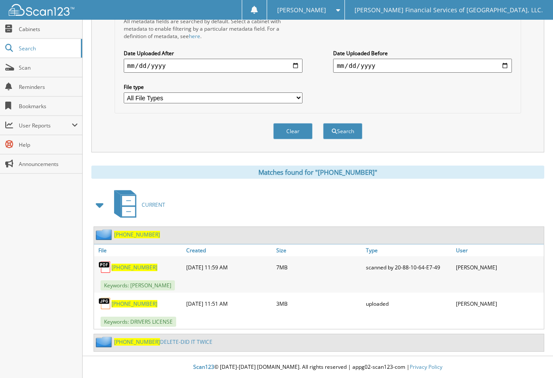 This screenshot has width=553, height=378. I want to click on a: Created, so click(229, 250).